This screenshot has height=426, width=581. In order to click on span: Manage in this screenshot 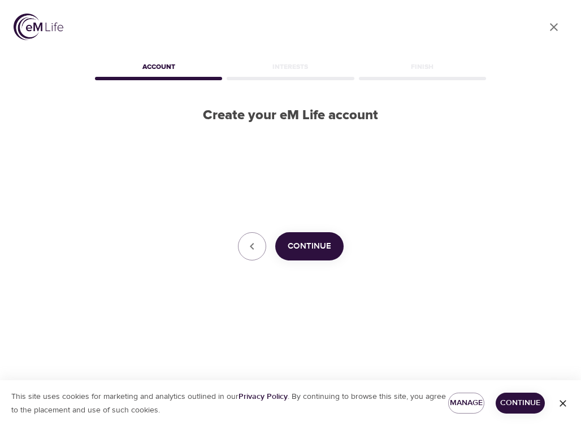, I will do `click(466, 403)`.